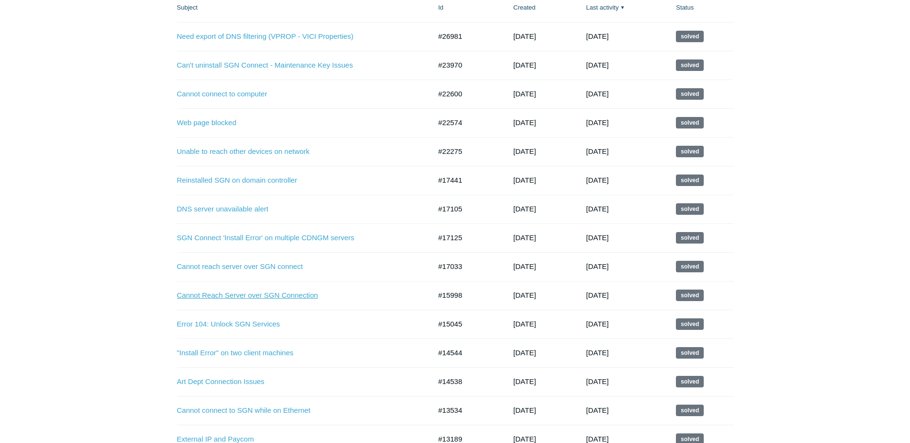 This screenshot has width=910, height=443. I want to click on time: 05/07/2024, 16:02, so click(597, 238).